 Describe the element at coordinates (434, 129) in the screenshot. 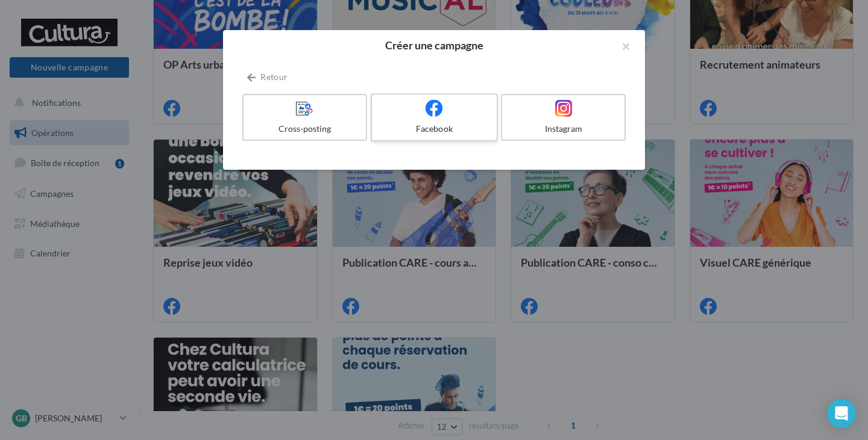

I see `div: Facebook` at that location.